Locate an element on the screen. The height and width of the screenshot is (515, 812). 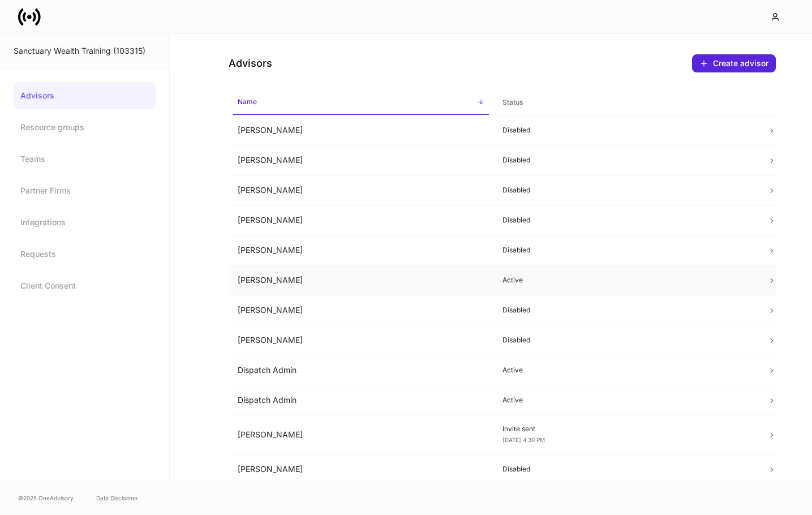
a: Advisors is located at coordinates (84, 96).